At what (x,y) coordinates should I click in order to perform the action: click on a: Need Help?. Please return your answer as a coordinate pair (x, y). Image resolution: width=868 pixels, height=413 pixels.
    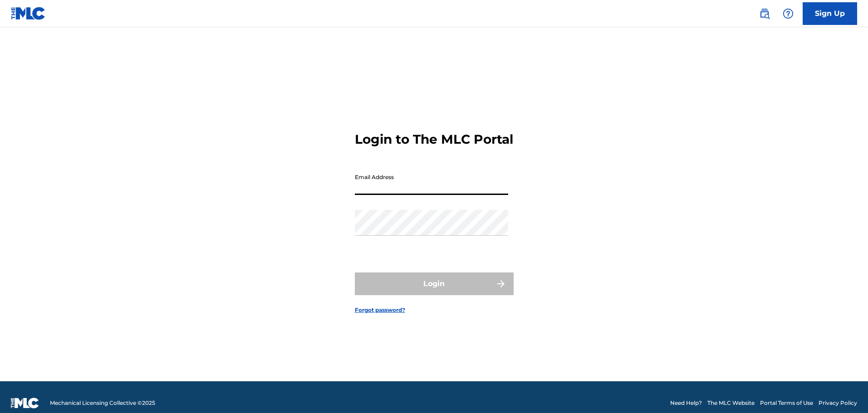
    Looking at the image, I should click on (686, 403).